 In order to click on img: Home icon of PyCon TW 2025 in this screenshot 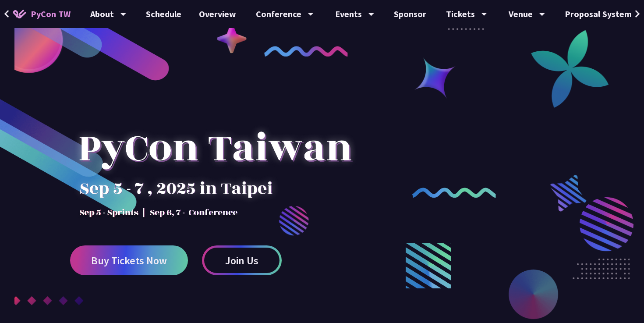, I will do `click(19, 14)`.